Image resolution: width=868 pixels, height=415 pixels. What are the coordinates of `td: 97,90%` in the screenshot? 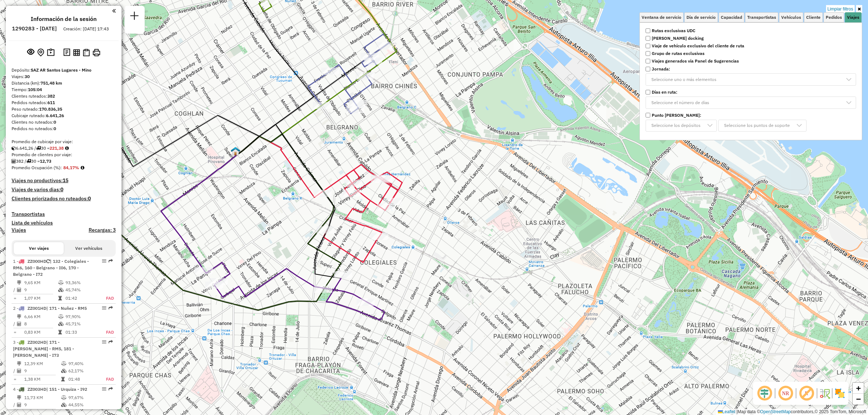 It's located at (81, 317).